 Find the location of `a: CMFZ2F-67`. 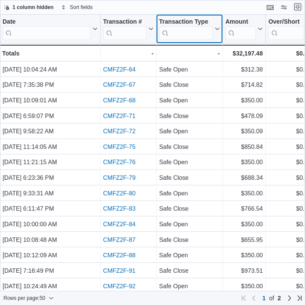

a: CMFZ2F-67 is located at coordinates (119, 85).